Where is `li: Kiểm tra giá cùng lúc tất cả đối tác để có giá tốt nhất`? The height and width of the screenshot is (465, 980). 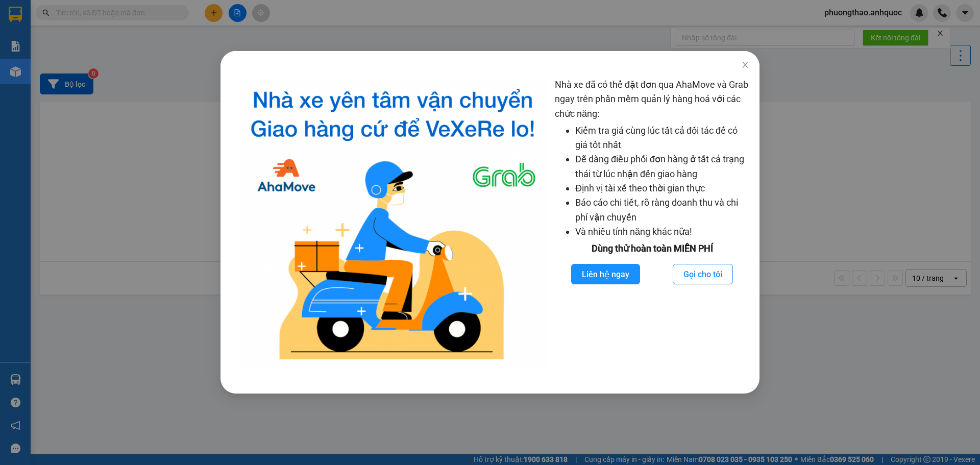
li: Kiểm tra giá cùng lúc tất cả đối tác để có giá tốt nhất is located at coordinates (662, 138).